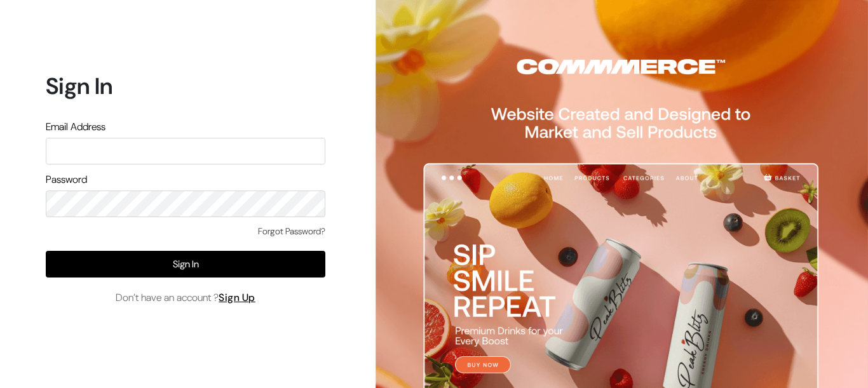 Image resolution: width=868 pixels, height=388 pixels. Describe the element at coordinates (186, 86) in the screenshot. I see `h1: Sign In` at that location.